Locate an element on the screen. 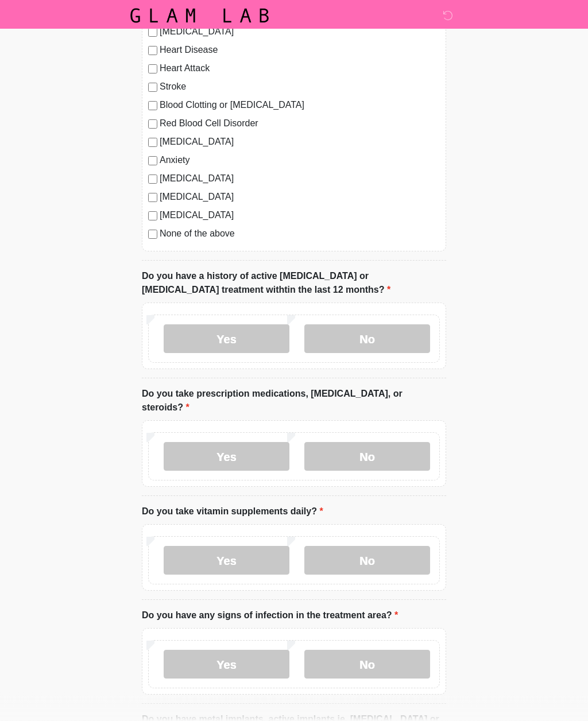 This screenshot has height=721, width=588. label: Anxiety is located at coordinates (300, 161).